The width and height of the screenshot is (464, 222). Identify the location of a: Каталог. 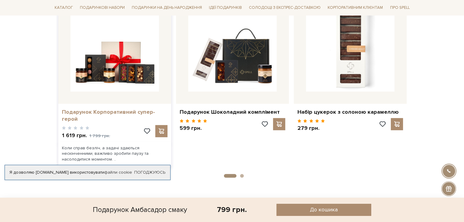
(64, 8).